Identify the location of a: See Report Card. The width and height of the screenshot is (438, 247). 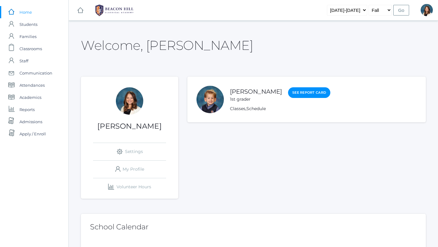
(309, 92).